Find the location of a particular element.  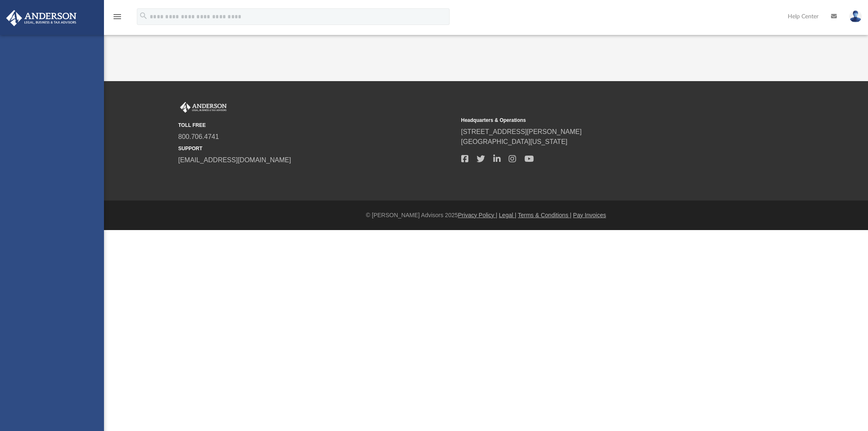

a: Legal | is located at coordinates (508, 215).